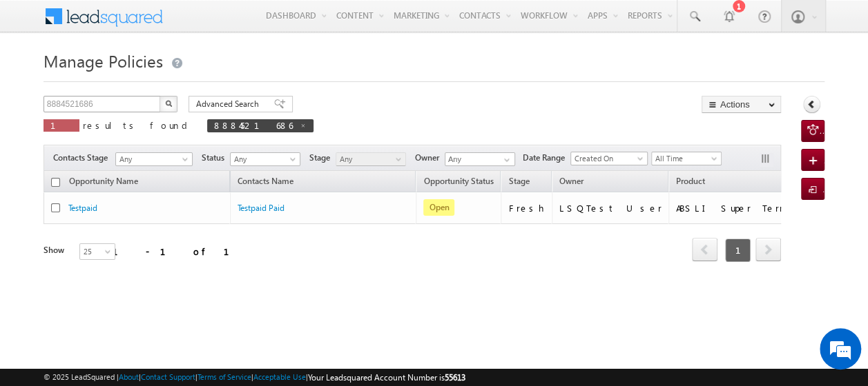 The image size is (868, 386). I want to click on a: About, so click(128, 377).